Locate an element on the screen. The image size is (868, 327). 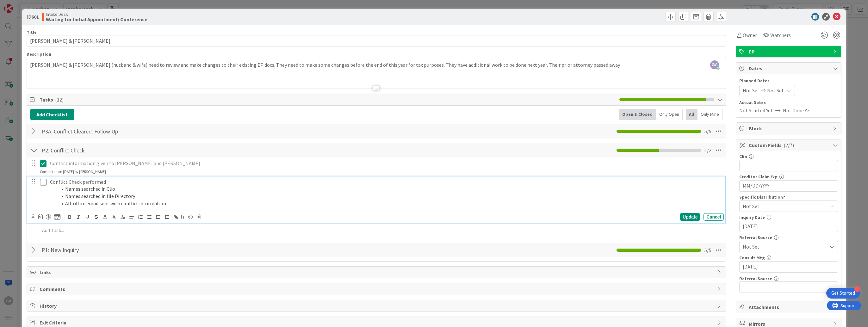
span: Comments is located at coordinates (377, 289).